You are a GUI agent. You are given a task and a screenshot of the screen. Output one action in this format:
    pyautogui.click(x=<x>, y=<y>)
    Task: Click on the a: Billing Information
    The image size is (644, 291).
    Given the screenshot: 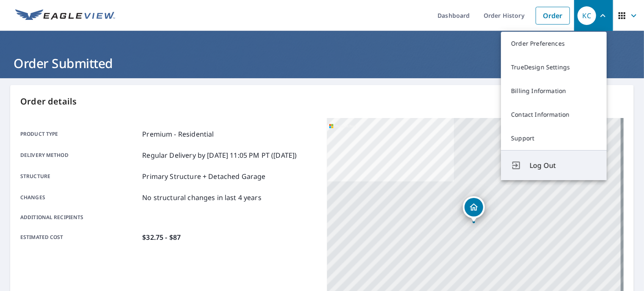 What is the action you would take?
    pyautogui.click(x=554, y=91)
    